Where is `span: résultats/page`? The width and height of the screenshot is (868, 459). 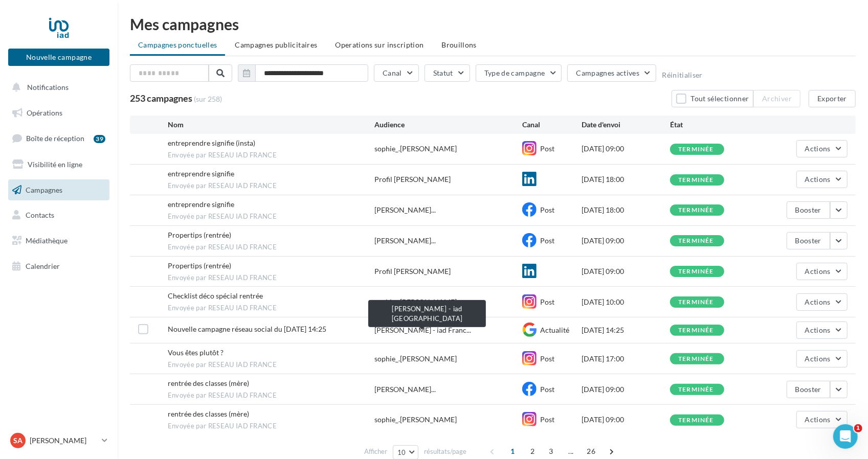
span: résultats/page is located at coordinates (445, 451).